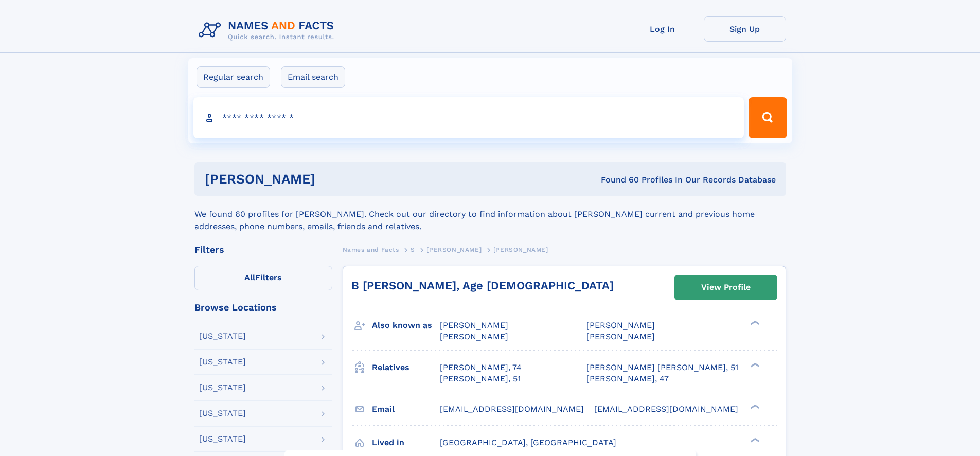  Describe the element at coordinates (405, 443) in the screenshot. I see `h3: Lived in` at that location.